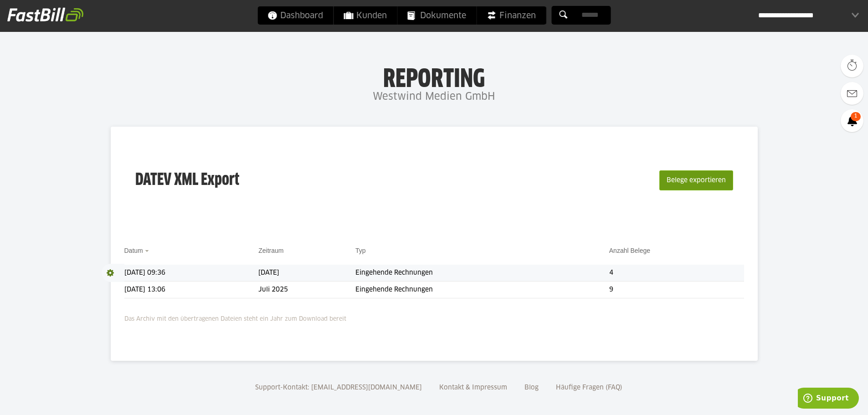  What do you see at coordinates (531, 387) in the screenshot?
I see `a: Blog` at bounding box center [531, 387].